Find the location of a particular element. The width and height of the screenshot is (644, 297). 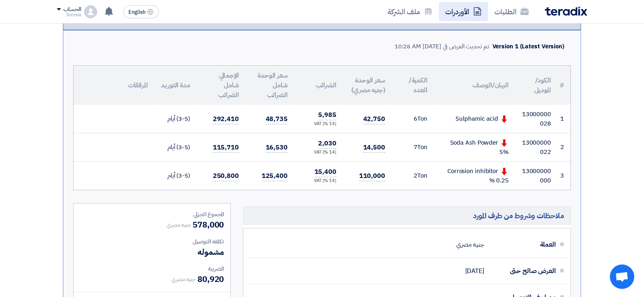

span: 14,500 is located at coordinates (374, 147).